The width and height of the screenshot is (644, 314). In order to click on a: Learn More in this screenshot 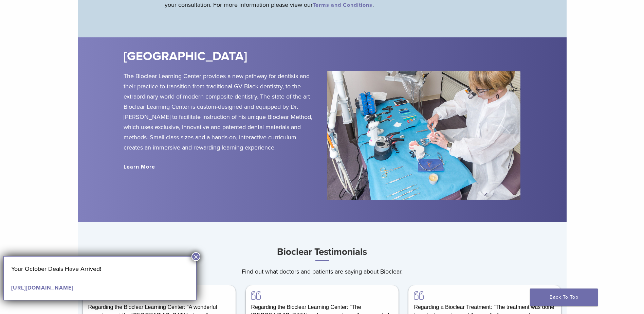, I will do `click(139, 167)`.